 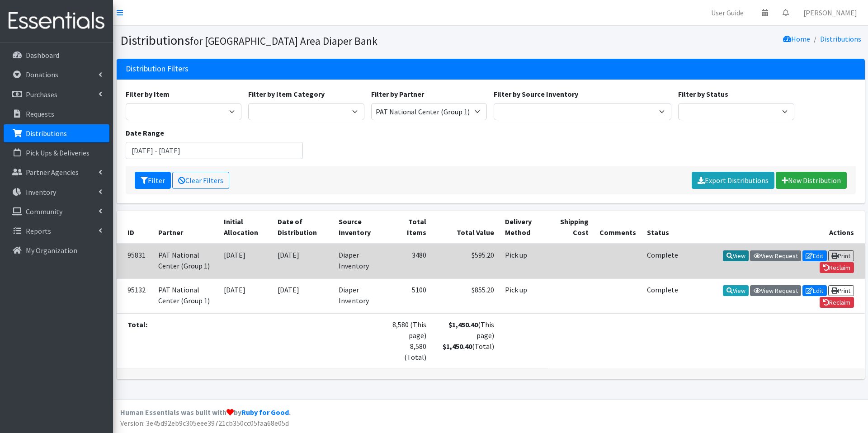 What do you see at coordinates (147, 94) in the screenshot?
I see `label: Filter by Item` at bounding box center [147, 94].